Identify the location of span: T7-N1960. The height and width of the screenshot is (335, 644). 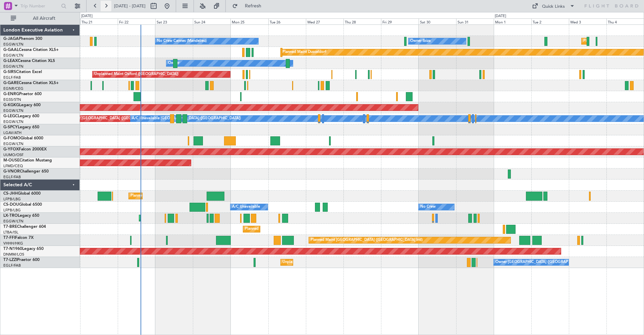
(13, 249).